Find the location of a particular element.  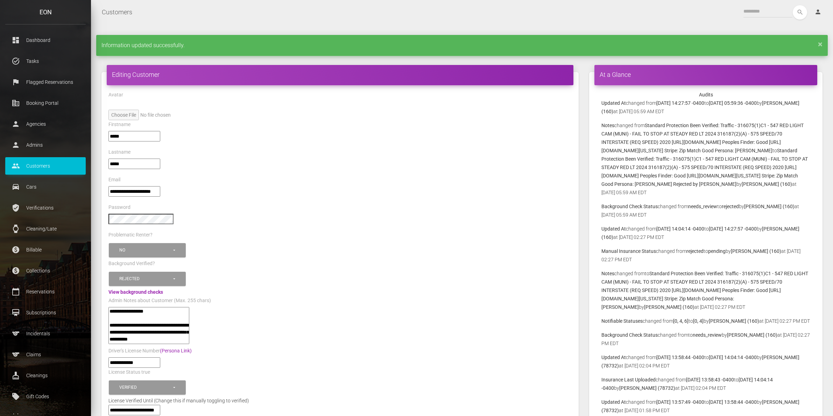

i: search is located at coordinates (799, 12).